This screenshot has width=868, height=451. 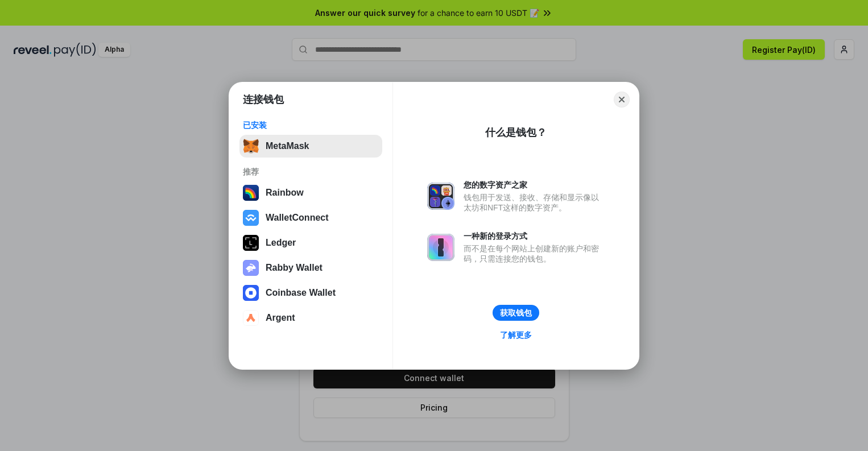 I want to click on button: 获取钱包, so click(x=517, y=313).